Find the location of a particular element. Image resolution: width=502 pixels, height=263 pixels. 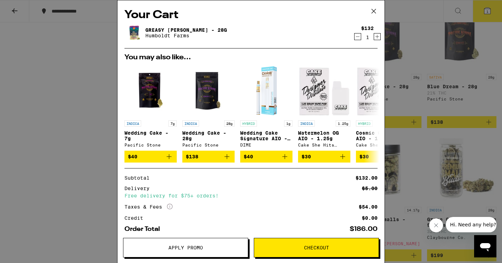

div: DIME is located at coordinates (266, 145).